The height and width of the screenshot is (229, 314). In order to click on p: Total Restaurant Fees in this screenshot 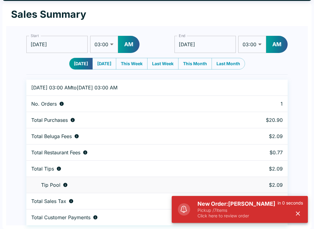, I will do `click(56, 153)`.